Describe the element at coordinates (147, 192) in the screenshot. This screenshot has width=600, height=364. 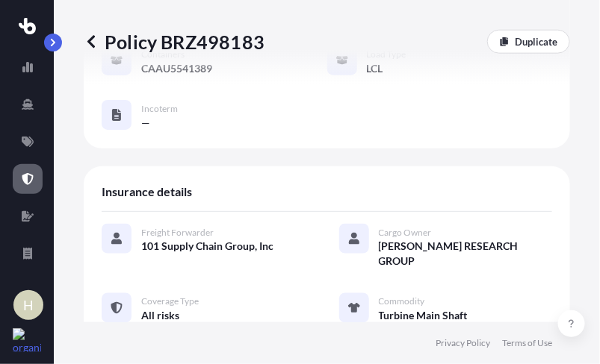
I see `span: Insurance details` at that location.